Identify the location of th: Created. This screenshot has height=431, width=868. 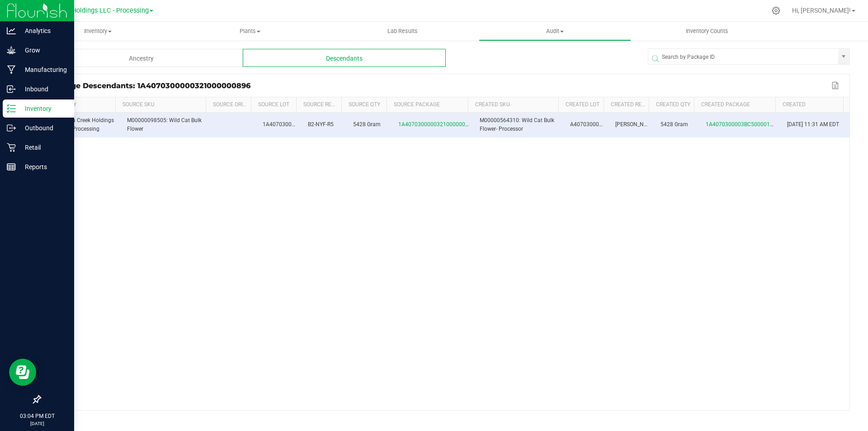
(809, 105).